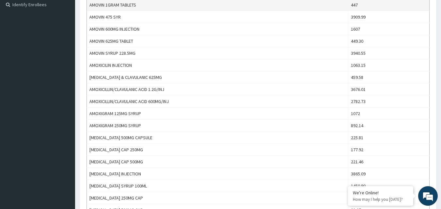 The height and width of the screenshot is (209, 441). Describe the element at coordinates (64, 151) in the screenshot. I see `textarea: Type your message and hit 'Enter'` at that location.